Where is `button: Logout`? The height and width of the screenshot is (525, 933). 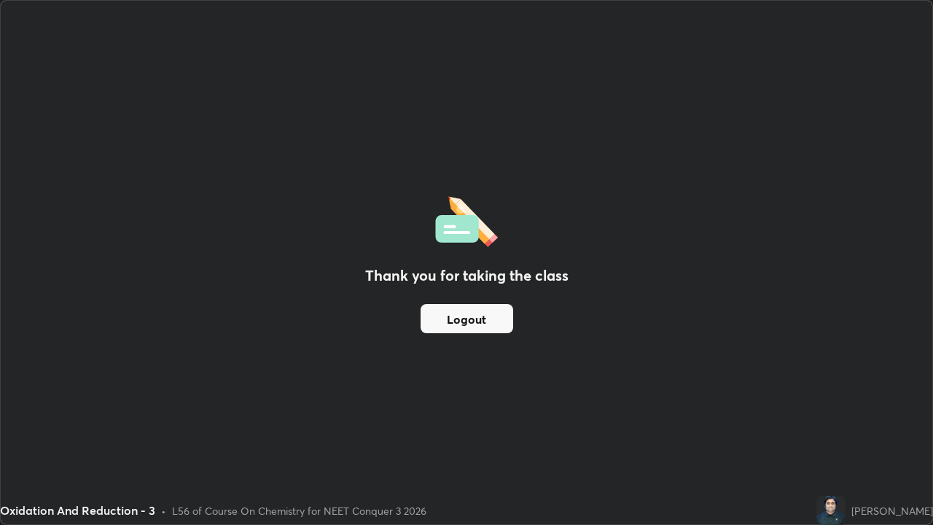 button: Logout is located at coordinates (466, 318).